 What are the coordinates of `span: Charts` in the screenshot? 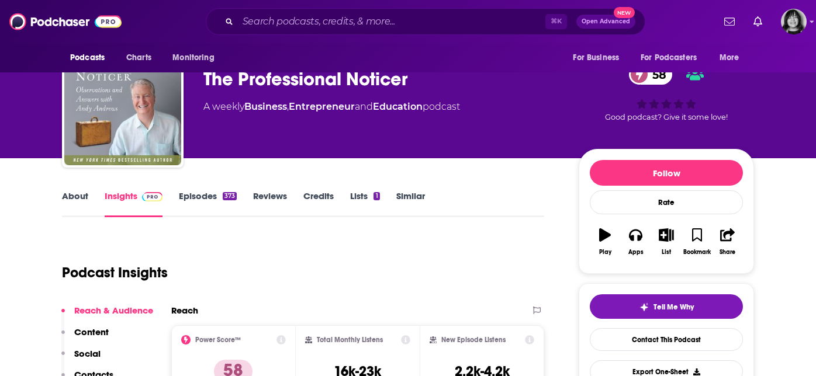 It's located at (138, 58).